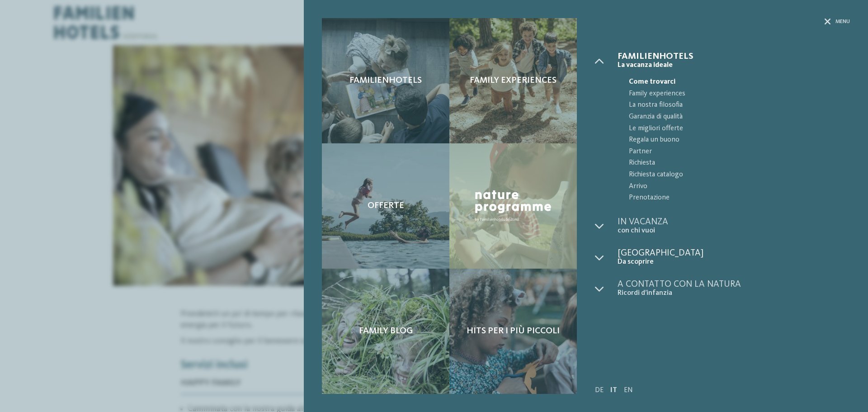 This screenshot has height=412, width=868. Describe the element at coordinates (385, 206) in the screenshot. I see `span: Offerte` at that location.